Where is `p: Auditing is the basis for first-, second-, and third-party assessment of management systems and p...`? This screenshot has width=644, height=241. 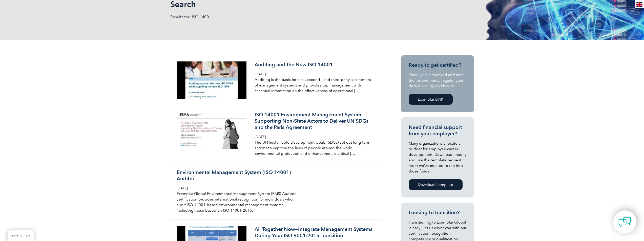 p: Auditing is the basis for first-, second-, and third-party assessment of management systems and p... is located at coordinates (315, 85).